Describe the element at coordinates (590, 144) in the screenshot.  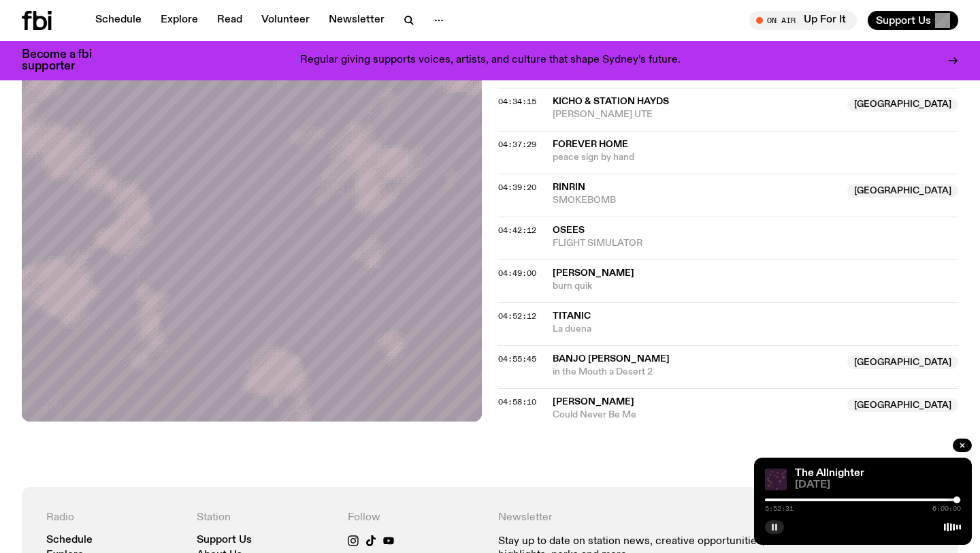
I see `span: forever home` at that location.